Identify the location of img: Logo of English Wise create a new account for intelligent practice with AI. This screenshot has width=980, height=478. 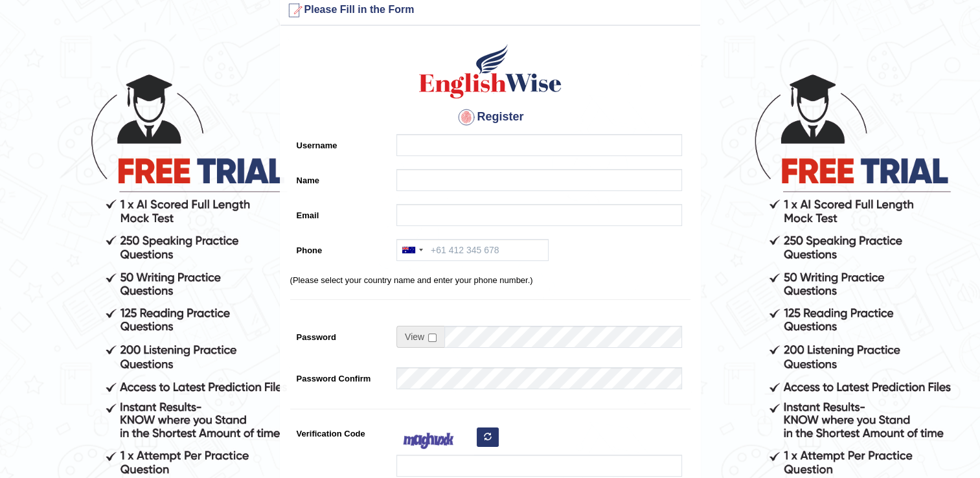
(490, 71).